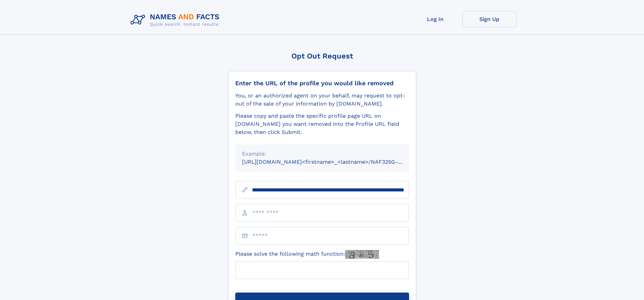 The height and width of the screenshot is (300, 644). What do you see at coordinates (322, 99) in the screenshot?
I see `div: You, or an authorized agent on your behalf, may request to opt-out of the sale of your informatio...` at bounding box center [322, 99].